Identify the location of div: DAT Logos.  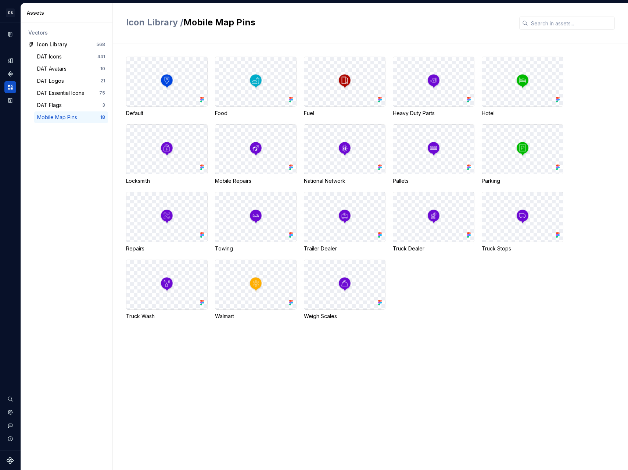
(52, 81).